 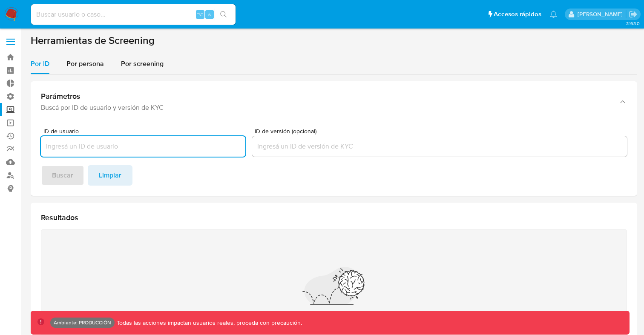 I want to click on span: s, so click(x=210, y=14).